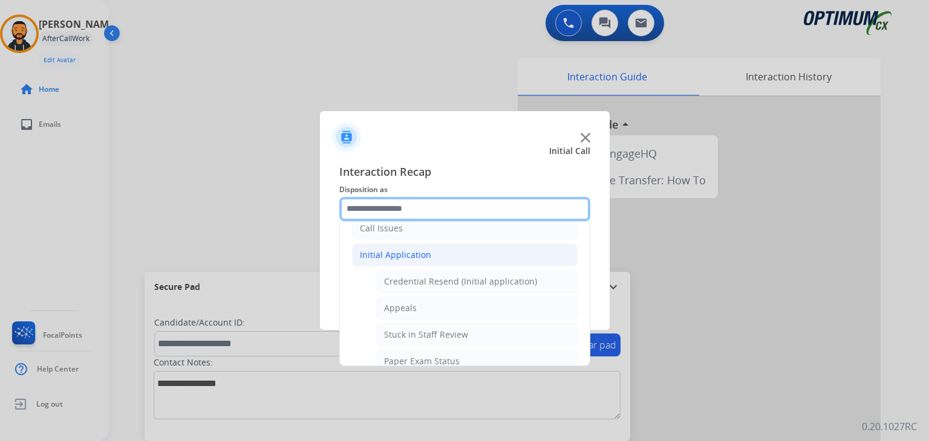  Describe the element at coordinates (570, 151) in the screenshot. I see `span: Initial Call` at that location.